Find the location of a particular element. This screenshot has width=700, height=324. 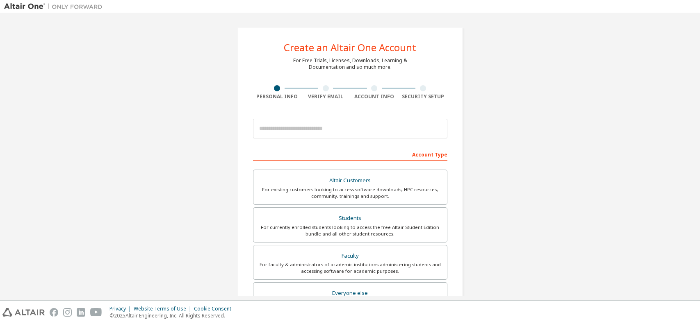

div: Personal Info is located at coordinates (277, 97).